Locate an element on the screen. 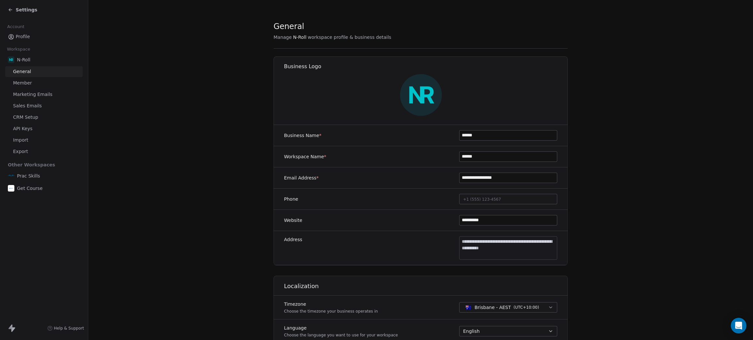 The image size is (753, 340). p: Choose the language you want to use for your workspace is located at coordinates (341, 336).